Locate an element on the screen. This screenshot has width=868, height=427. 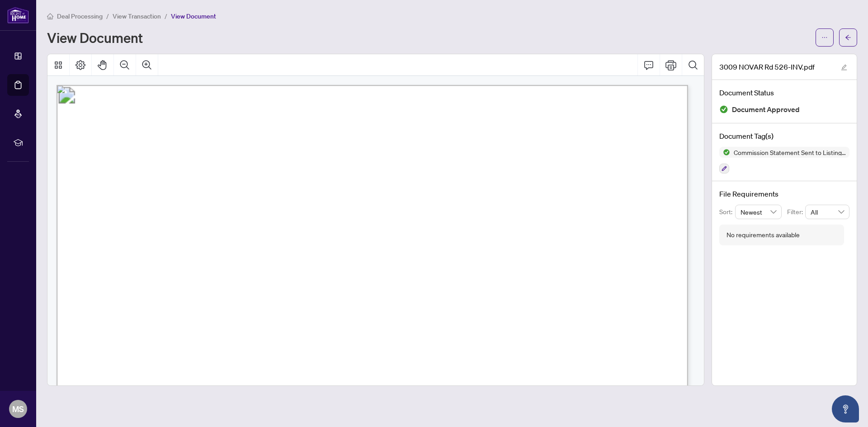
div: No requirements available is located at coordinates (763, 235).